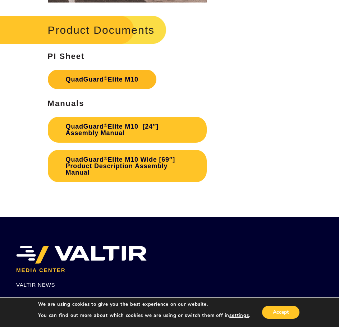 Image resolution: width=339 pixels, height=327 pixels. What do you see at coordinates (102, 79) in the screenshot?
I see `a: QuadGuard®Elite M10` at bounding box center [102, 79].